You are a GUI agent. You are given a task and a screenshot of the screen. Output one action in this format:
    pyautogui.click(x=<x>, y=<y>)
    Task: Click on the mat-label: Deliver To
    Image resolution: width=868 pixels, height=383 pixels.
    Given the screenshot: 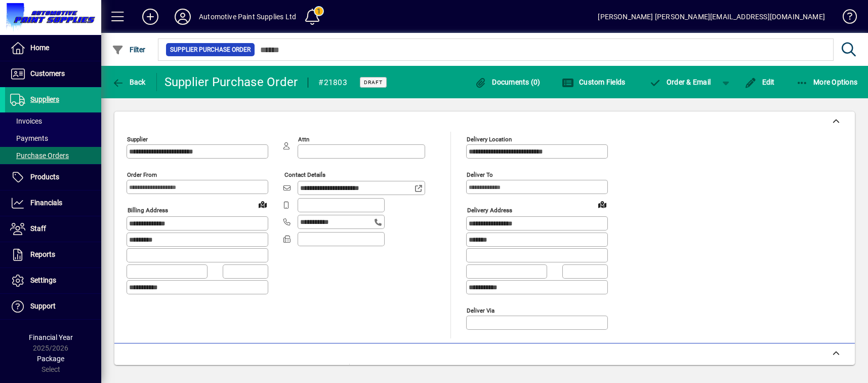 What is the action you would take?
    pyautogui.click(x=480, y=174)
    